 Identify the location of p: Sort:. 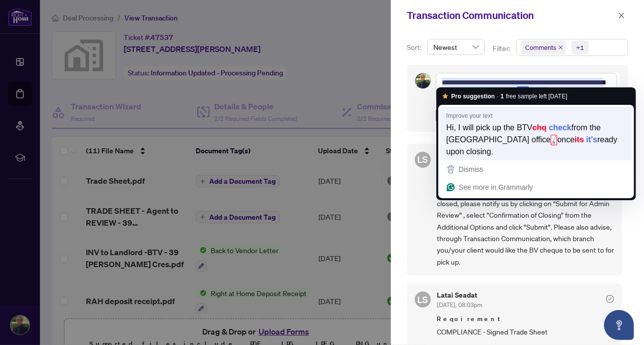
(415, 48).